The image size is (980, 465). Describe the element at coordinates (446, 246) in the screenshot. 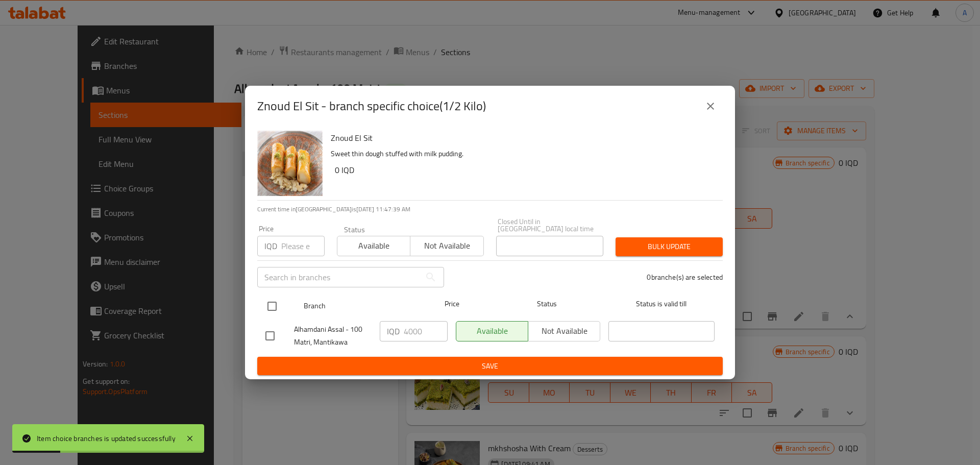

I see `span: Not available` at that location.